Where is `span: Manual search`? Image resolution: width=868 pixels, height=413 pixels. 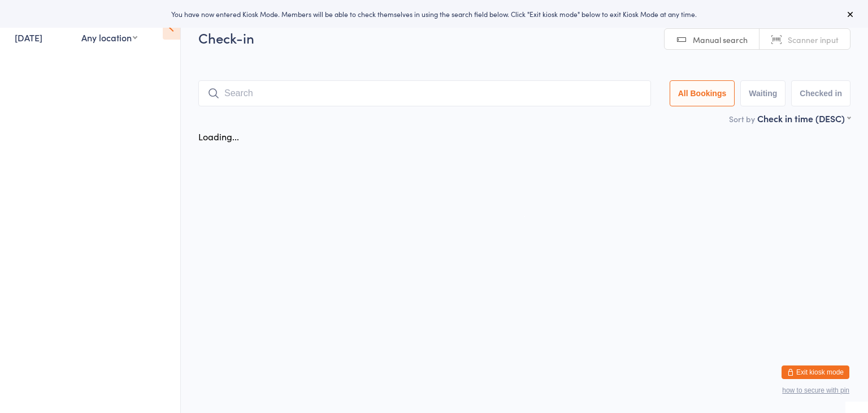
span: Manual search is located at coordinates (720, 40).